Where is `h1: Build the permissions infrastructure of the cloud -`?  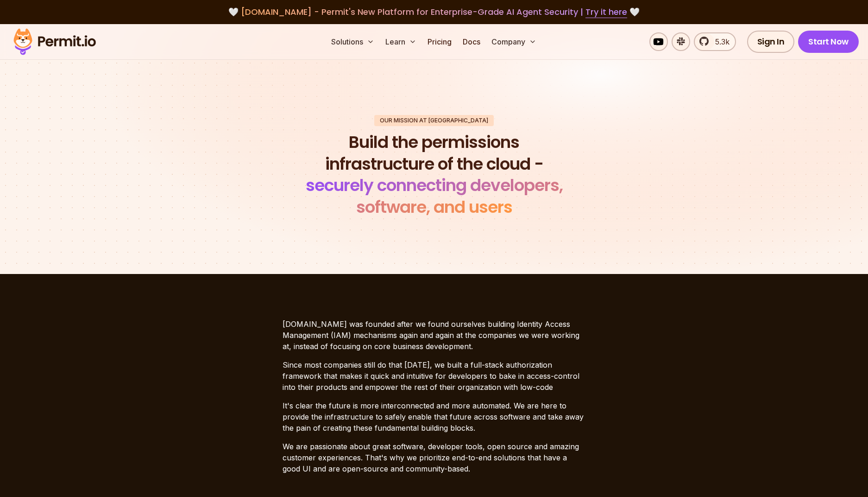
h1: Build the permissions infrastructure of the cloud - is located at coordinates (434, 175).